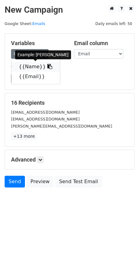 This screenshot has height=261, width=139. Describe the element at coordinates (70, 159) in the screenshot. I see `h5: Advanced` at that location.